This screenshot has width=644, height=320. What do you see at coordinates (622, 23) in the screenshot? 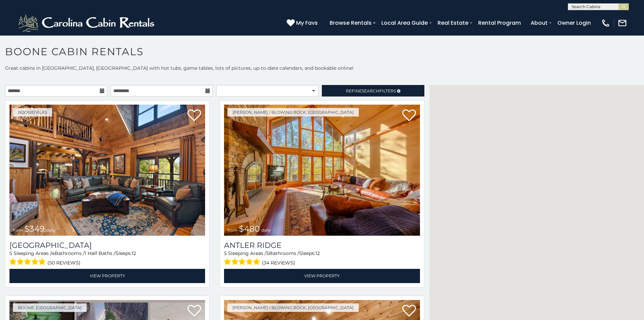
I see `img: mail-regular-white.png` at bounding box center [622, 23].